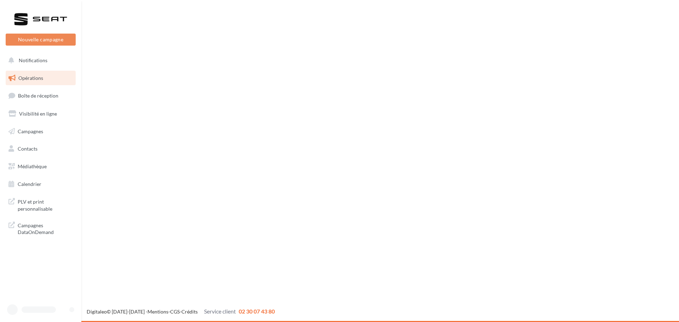 The width and height of the screenshot is (679, 322). Describe the element at coordinates (41, 96) in the screenshot. I see `a: Boîte de réception` at that location.